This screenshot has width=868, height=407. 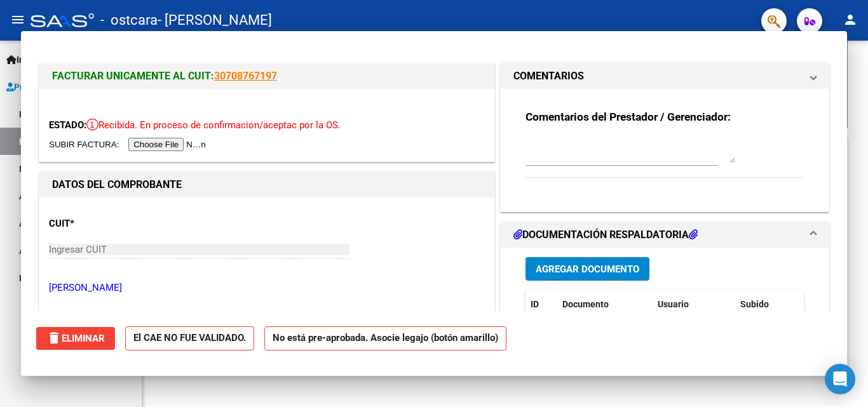 What do you see at coordinates (766, 304) in the screenshot?
I see `datatable-header-cell: Subido` at bounding box center [766, 304].